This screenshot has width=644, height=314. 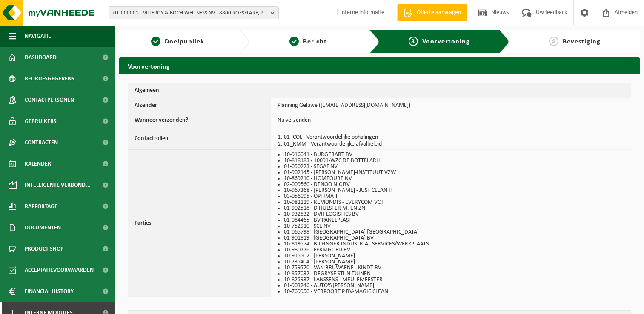 I want to click on th: Algemeen, so click(x=379, y=91).